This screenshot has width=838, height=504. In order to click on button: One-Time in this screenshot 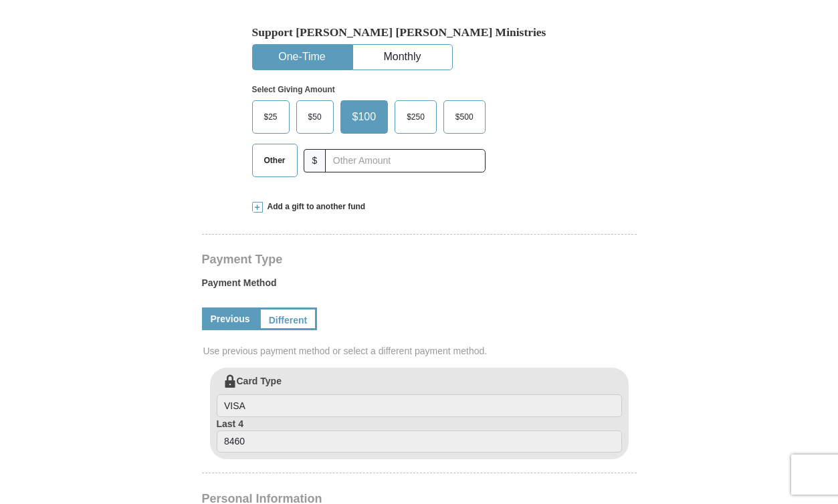, I will do `click(302, 57)`.